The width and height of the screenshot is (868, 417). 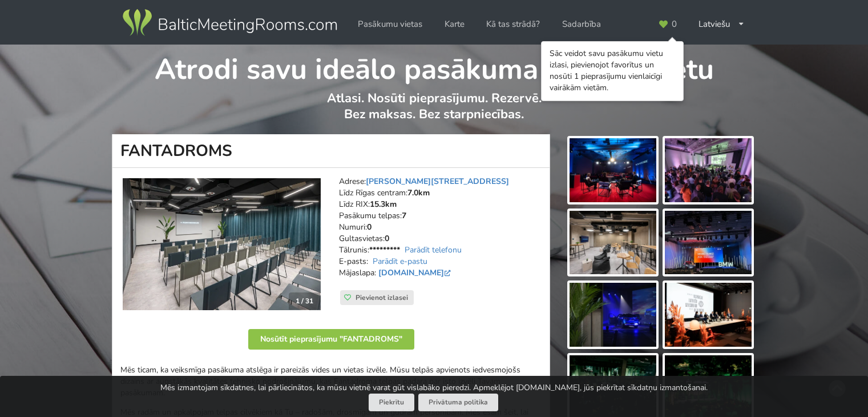 I want to click on img: Baltic Meeting Rooms, so click(x=229, y=23).